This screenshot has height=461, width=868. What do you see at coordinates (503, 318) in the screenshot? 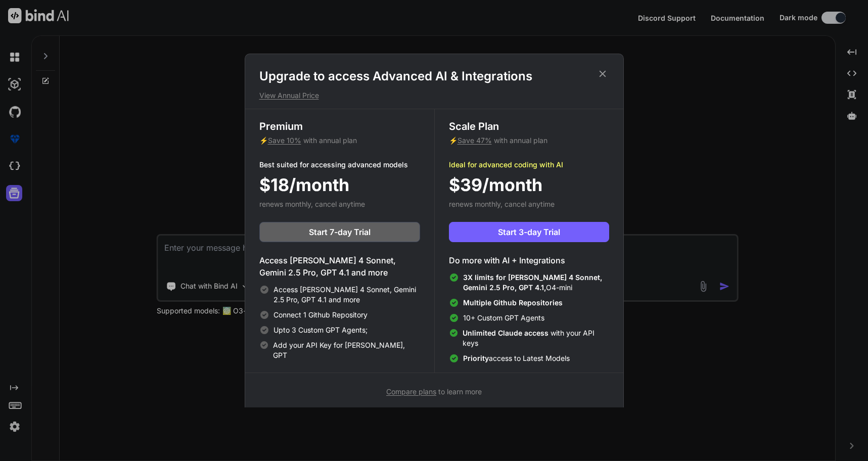
I see `span: 10+ Custom GPT Agents` at bounding box center [503, 318].